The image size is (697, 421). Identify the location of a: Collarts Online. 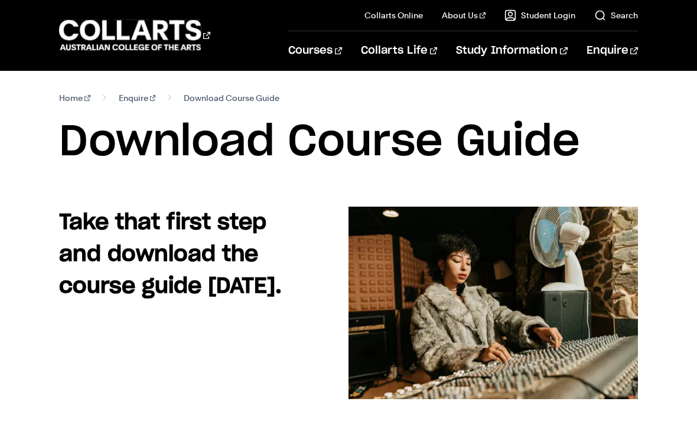
(393, 15).